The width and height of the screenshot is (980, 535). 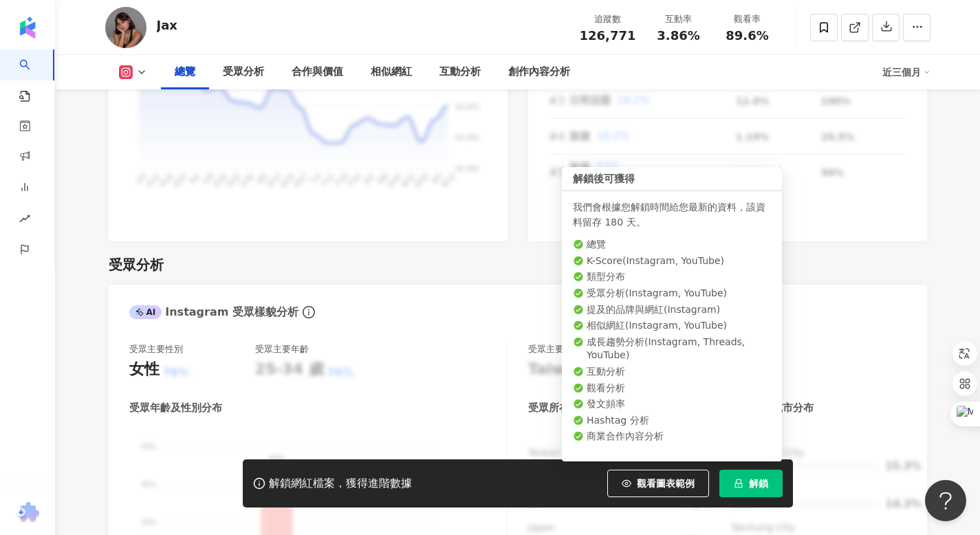 What do you see at coordinates (672, 245) in the screenshot?
I see `li: 總覽` at bounding box center [672, 245].